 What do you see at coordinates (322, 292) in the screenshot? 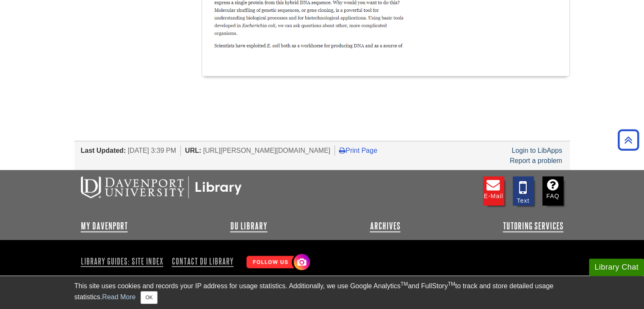
I see `div: This site uses cookies and records your IP address for usage statistics. Additionally, we use Goo...` at bounding box center [322, 292].